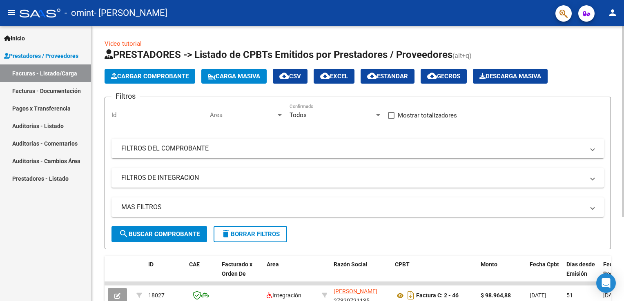 Image resolution: width=624 pixels, height=301 pixels. Describe the element at coordinates (194, 265) in the screenshot. I see `span: CAE` at that location.